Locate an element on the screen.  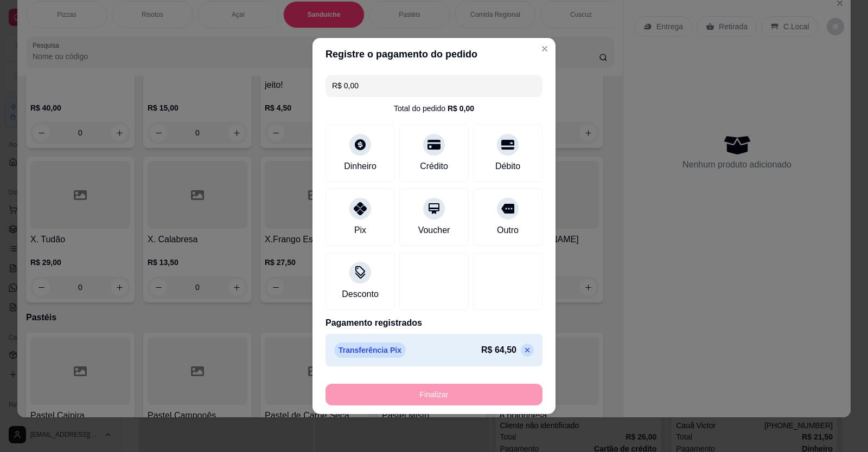
div: Dinheiro is located at coordinates (360, 167).